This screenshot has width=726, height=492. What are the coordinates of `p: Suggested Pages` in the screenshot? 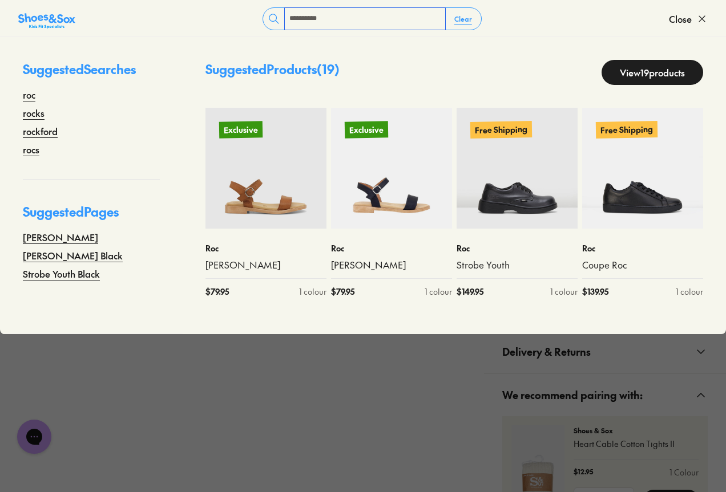 It's located at (91, 216).